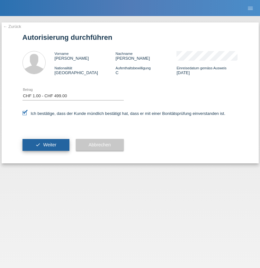 The height and width of the screenshot is (268, 260). What do you see at coordinates (12, 26) in the screenshot?
I see `a: ← Zurück` at bounding box center [12, 26].